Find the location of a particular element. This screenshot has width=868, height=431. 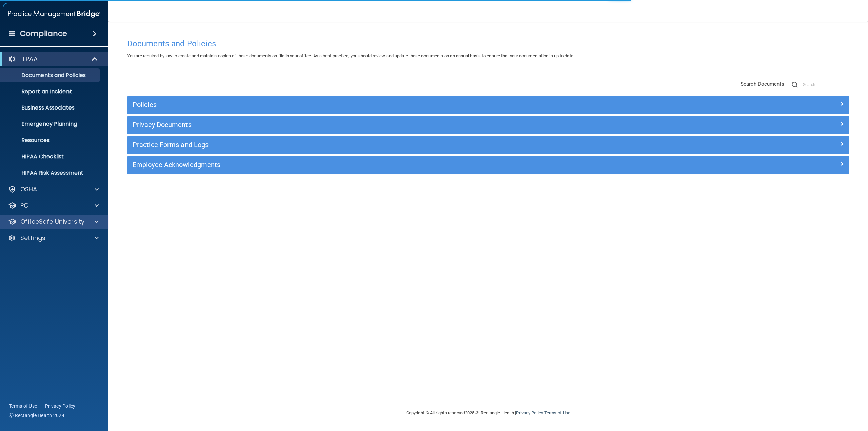

h4: Compliance is located at coordinates (43, 34).